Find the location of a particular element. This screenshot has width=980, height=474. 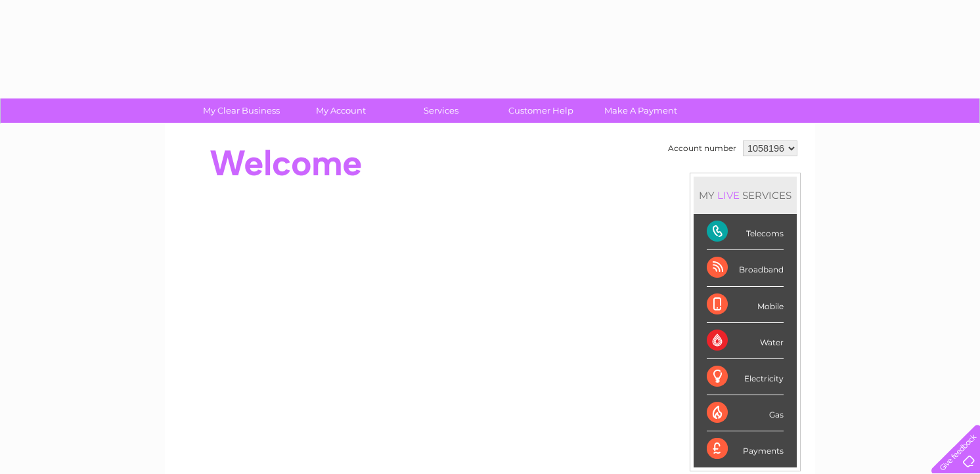

a: My Clear Business is located at coordinates (241, 110).